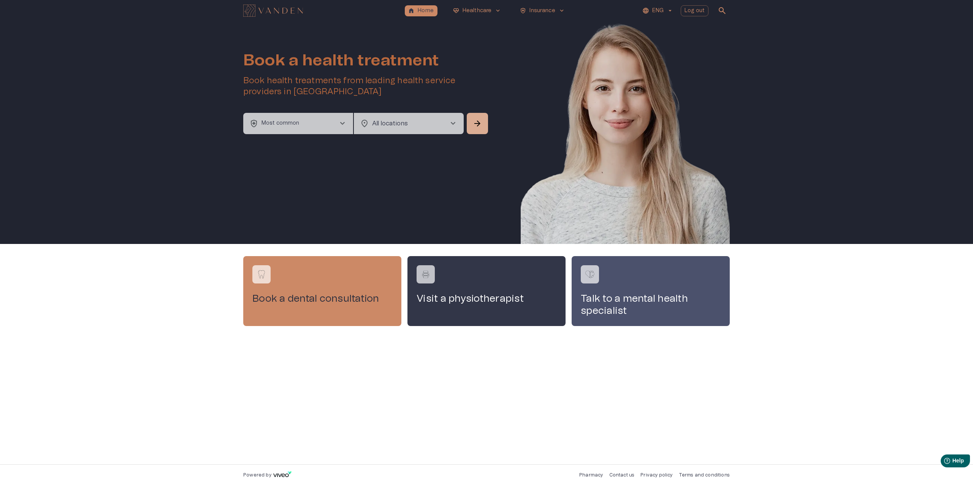 The width and height of the screenshot is (973, 486). I want to click on p: Insurance, so click(542, 11).